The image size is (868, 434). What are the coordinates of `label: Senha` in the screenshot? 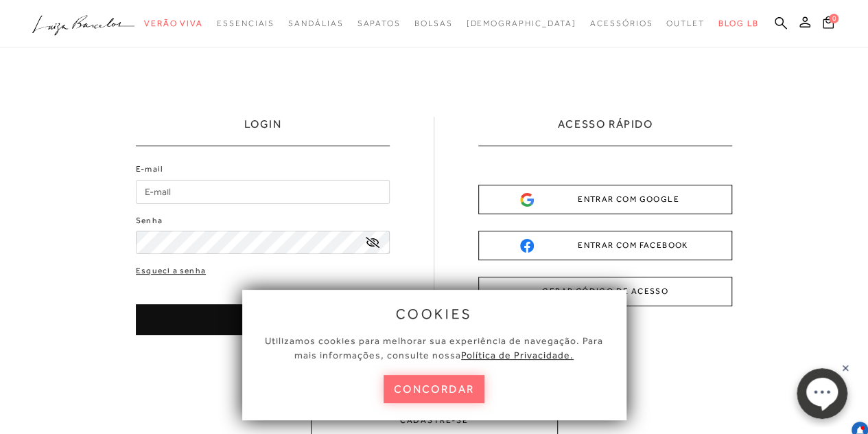 It's located at (149, 220).